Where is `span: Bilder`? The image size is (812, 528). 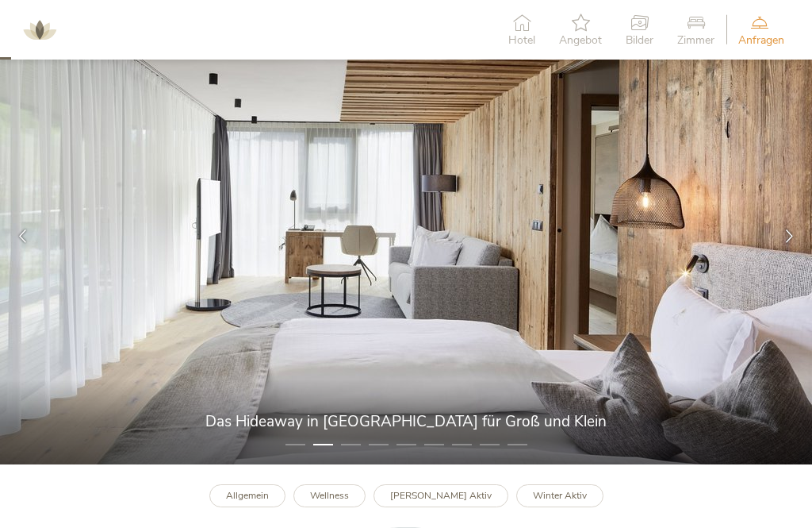
span: Bilder is located at coordinates (639, 41).